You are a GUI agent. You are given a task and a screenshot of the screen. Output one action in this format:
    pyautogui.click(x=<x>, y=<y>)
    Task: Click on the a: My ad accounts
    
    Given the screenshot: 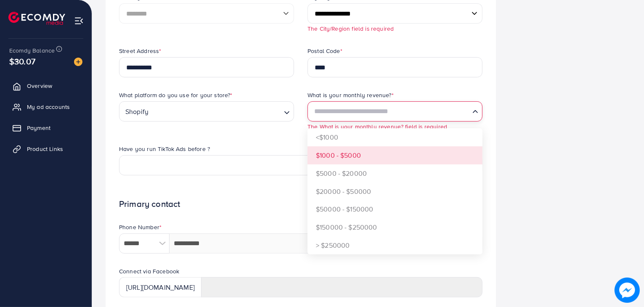 What is the action you would take?
    pyautogui.click(x=46, y=107)
    